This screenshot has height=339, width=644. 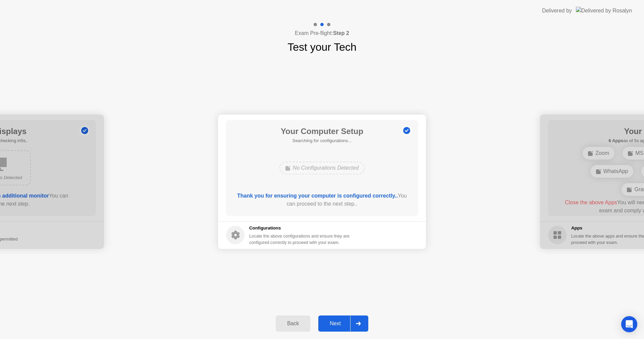 I want to click on div: Open Intercom Messenger, so click(x=629, y=324).